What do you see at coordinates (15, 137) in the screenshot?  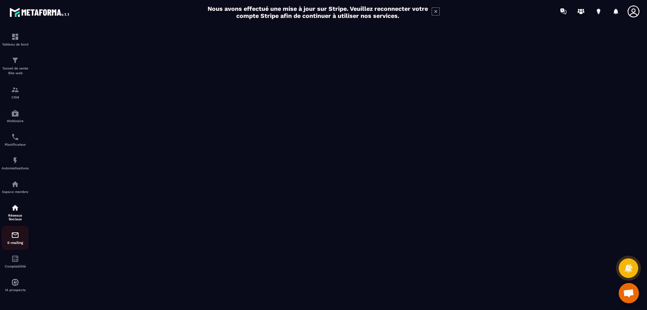 I see `img: scheduler` at bounding box center [15, 137].